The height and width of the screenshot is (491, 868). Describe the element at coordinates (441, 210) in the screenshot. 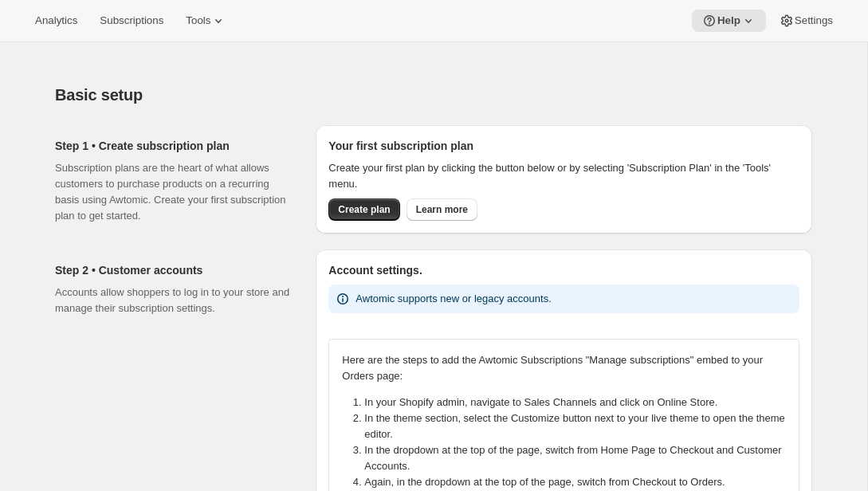

I see `a: Learn more` at that location.